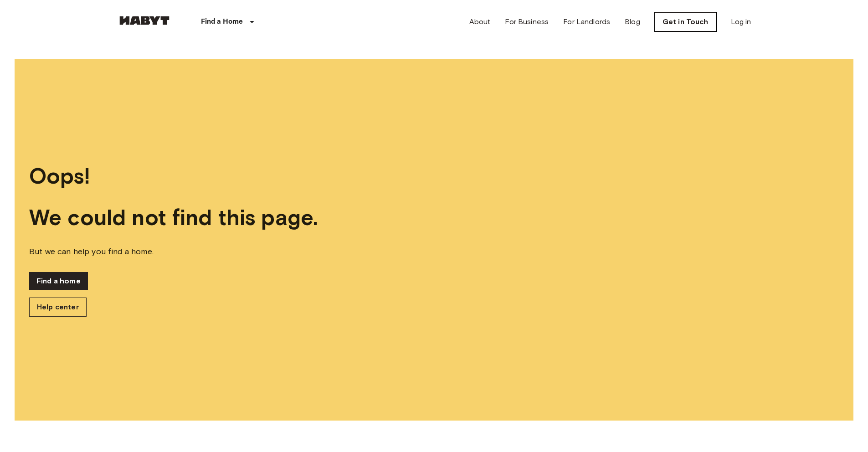 The width and height of the screenshot is (868, 452). Describe the element at coordinates (480, 22) in the screenshot. I see `a: About` at that location.